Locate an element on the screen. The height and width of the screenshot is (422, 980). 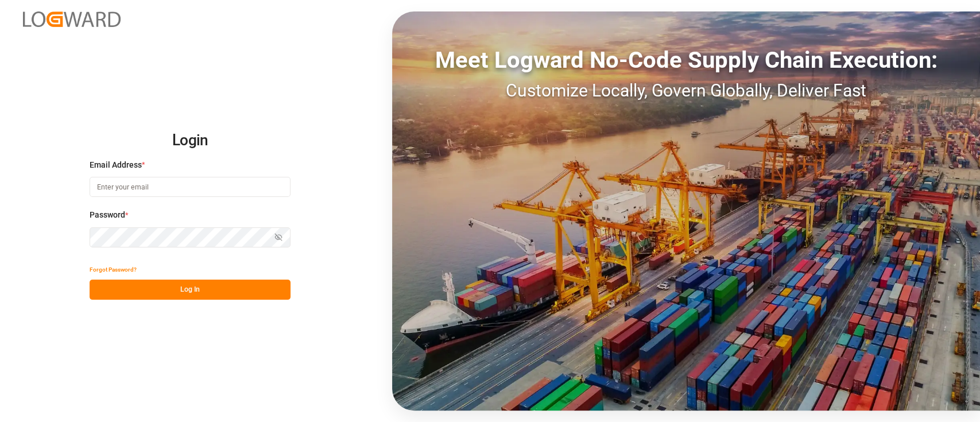
input: Enter your email is located at coordinates (190, 187).